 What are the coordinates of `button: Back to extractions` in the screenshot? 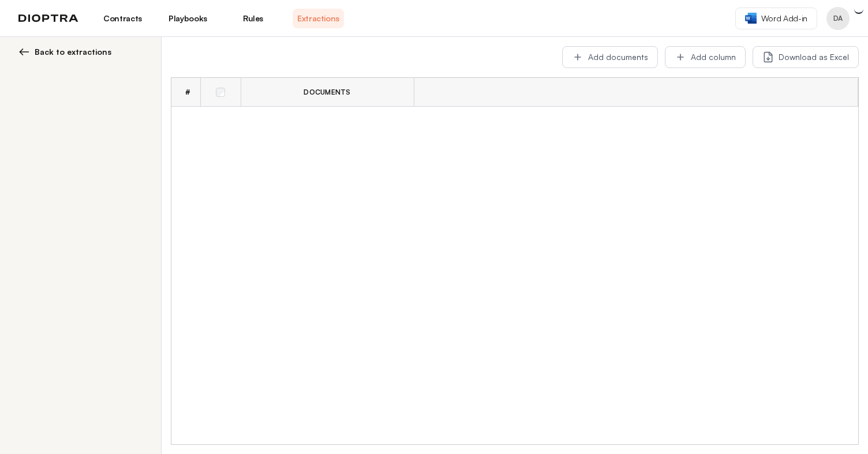 It's located at (82, 52).